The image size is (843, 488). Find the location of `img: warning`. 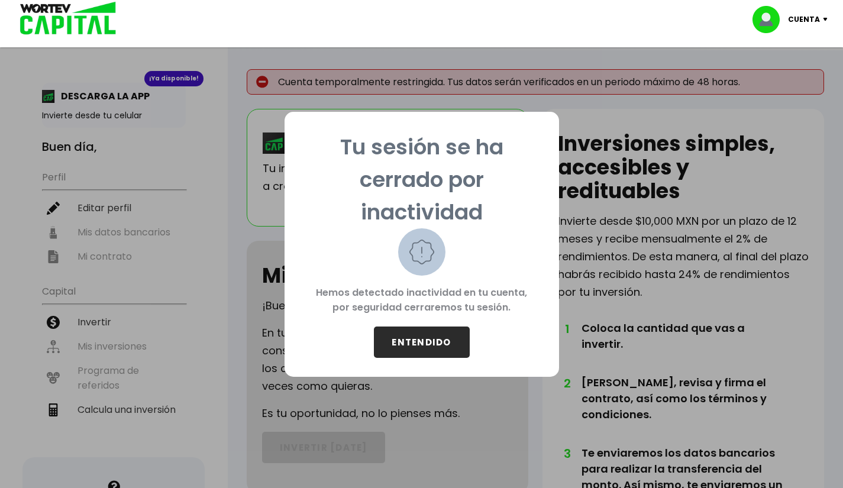

img: warning is located at coordinates (422, 252).